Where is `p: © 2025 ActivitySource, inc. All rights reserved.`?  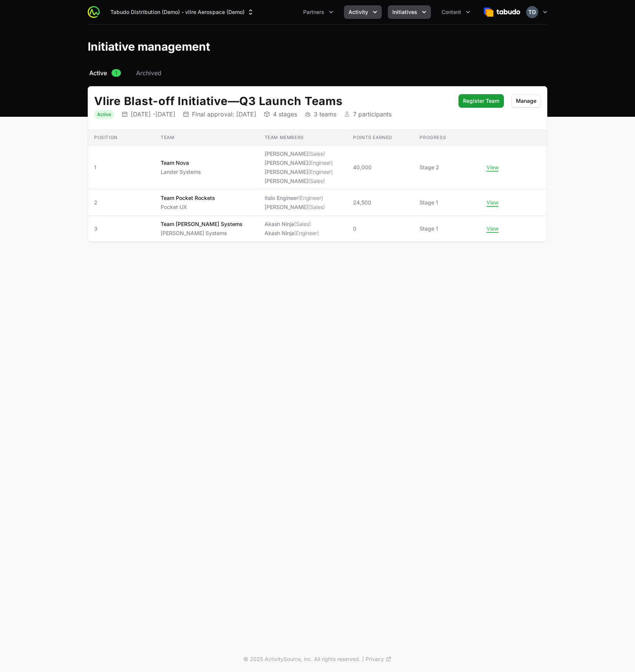
p: © 2025 ActivitySource, inc. All rights reserved. is located at coordinates (302, 659).